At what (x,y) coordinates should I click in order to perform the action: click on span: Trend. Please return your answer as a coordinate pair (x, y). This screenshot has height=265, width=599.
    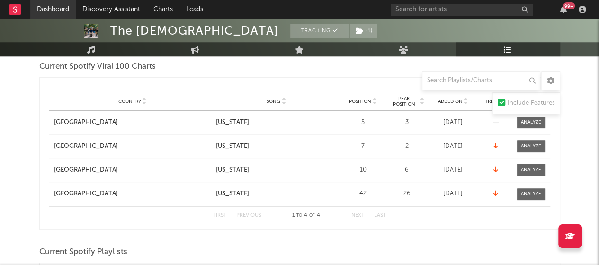
    Looking at the image, I should click on (493, 101).